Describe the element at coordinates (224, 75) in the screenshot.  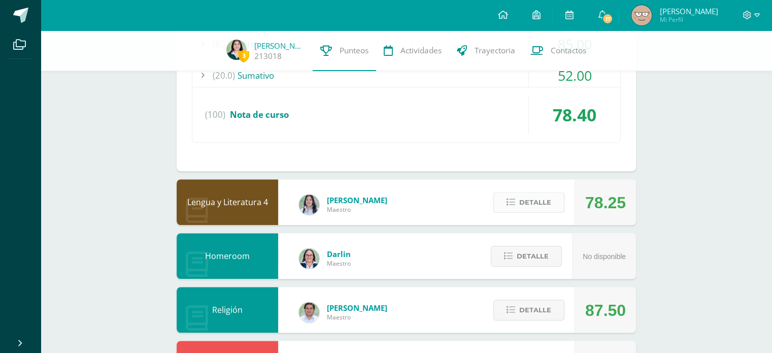
I see `span: (20.0)` at that location.